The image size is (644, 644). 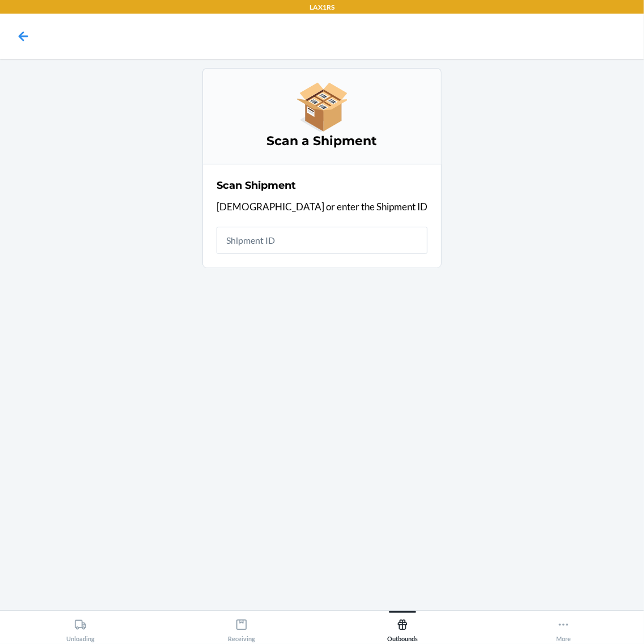 What do you see at coordinates (81, 628) in the screenshot?
I see `div: Unloading` at bounding box center [81, 628].